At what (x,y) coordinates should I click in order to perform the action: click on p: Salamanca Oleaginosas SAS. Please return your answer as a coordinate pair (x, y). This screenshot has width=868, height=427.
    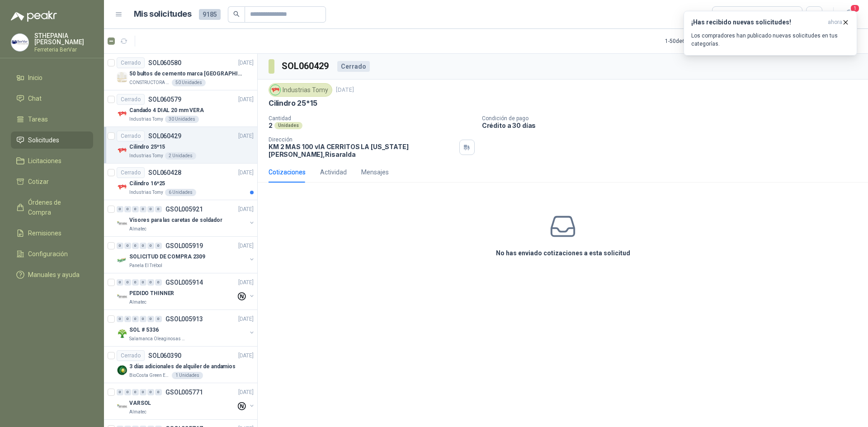
    Looking at the image, I should click on (158, 338).